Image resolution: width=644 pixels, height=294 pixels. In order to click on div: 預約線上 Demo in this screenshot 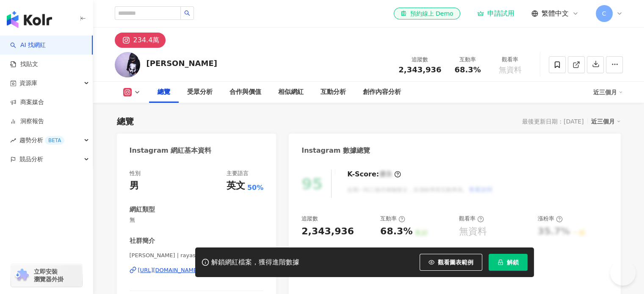, I will do `click(427, 14)`.